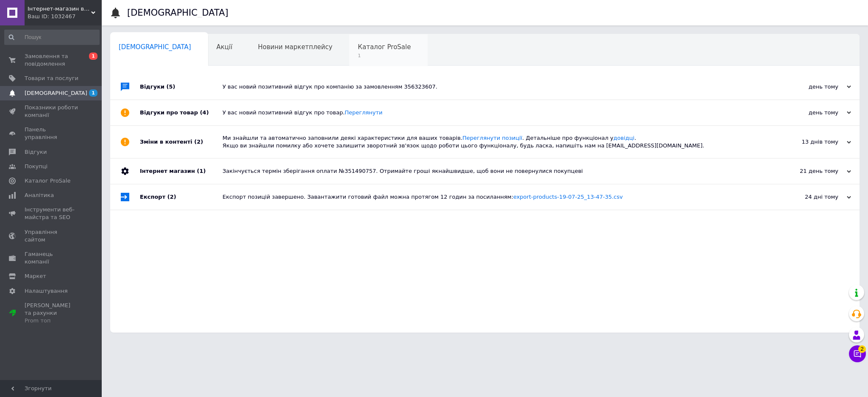  What do you see at coordinates (52, 111) in the screenshot?
I see `span: Показники роботи компанії` at bounding box center [52, 111].